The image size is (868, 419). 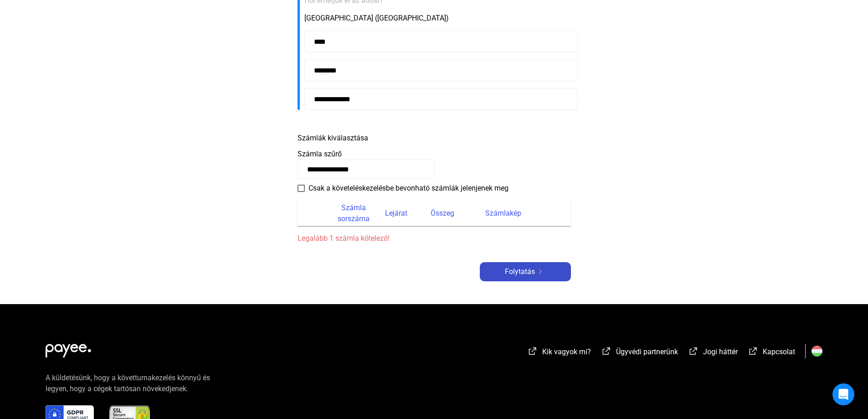 What do you see at coordinates (647, 351) in the screenshot?
I see `font: Ügyvédi partnerünk` at bounding box center [647, 351].